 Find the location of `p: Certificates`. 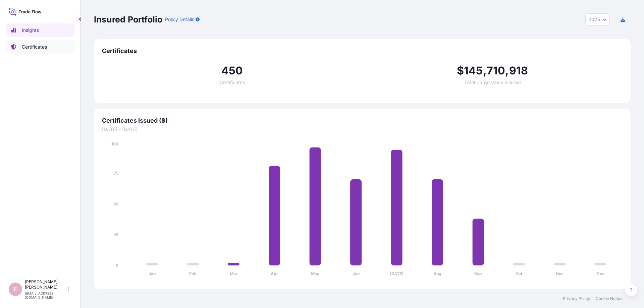

p: Certificates is located at coordinates (34, 47).